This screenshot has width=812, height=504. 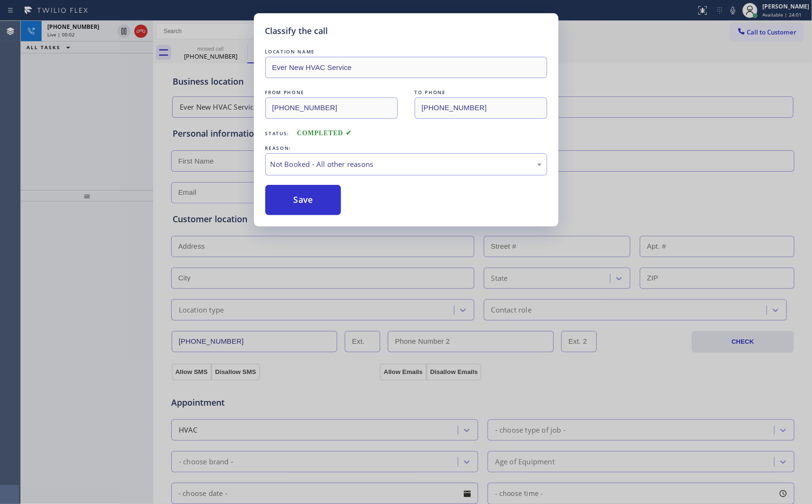 I want to click on input: From phone, so click(x=332, y=107).